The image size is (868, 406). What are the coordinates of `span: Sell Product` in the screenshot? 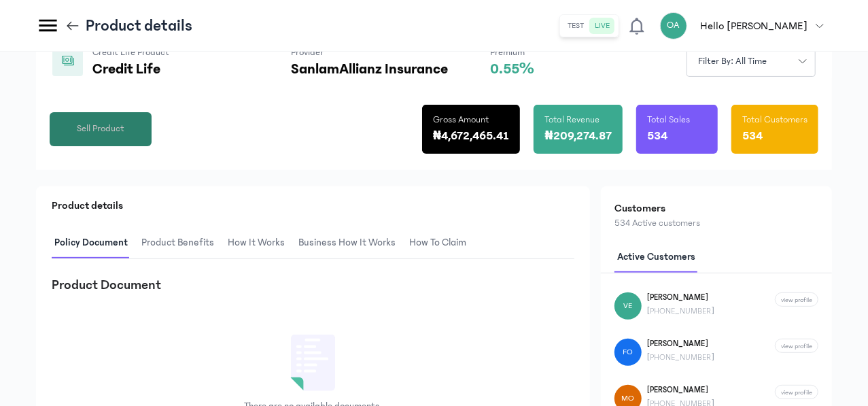 It's located at (101, 128).